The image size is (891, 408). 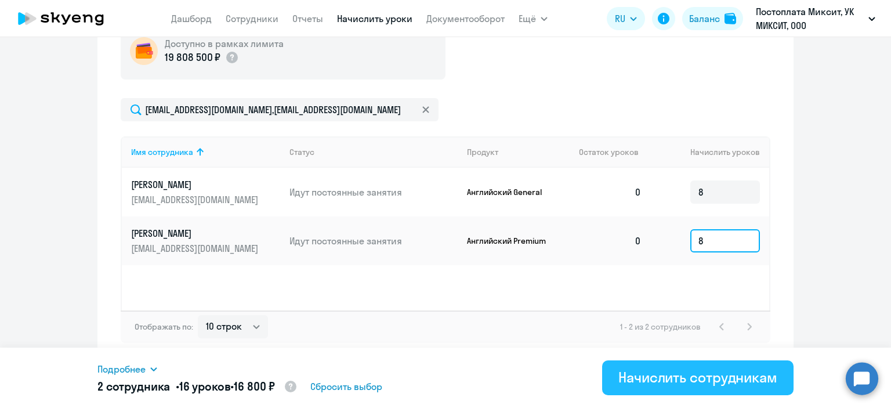 What do you see at coordinates (164, 327) in the screenshot?
I see `span: Отображать по:` at bounding box center [164, 327].